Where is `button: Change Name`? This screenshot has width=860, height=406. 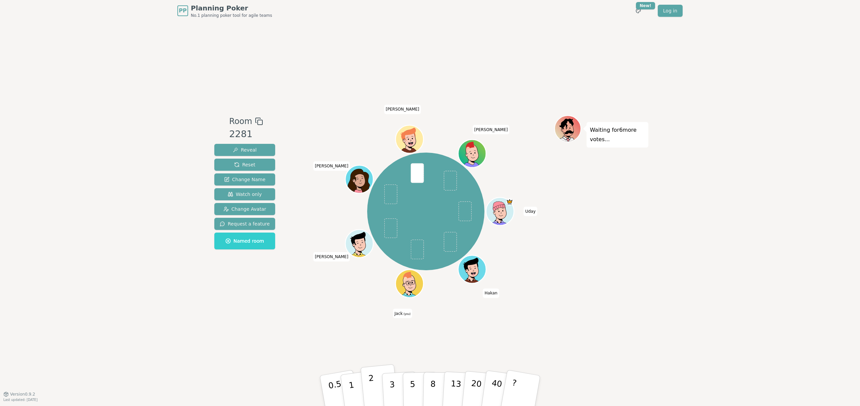 button: Change Name is located at coordinates (245, 179).